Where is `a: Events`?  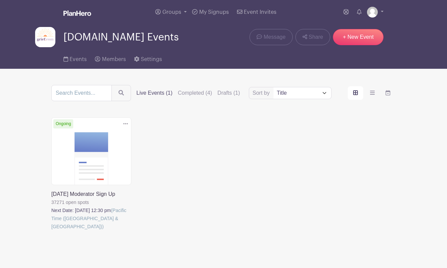
a: Events is located at coordinates (75, 58).